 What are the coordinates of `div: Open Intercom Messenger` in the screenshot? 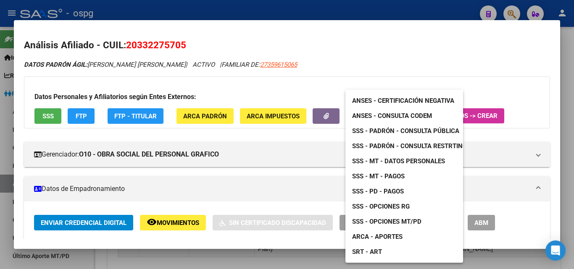 It's located at (555, 251).